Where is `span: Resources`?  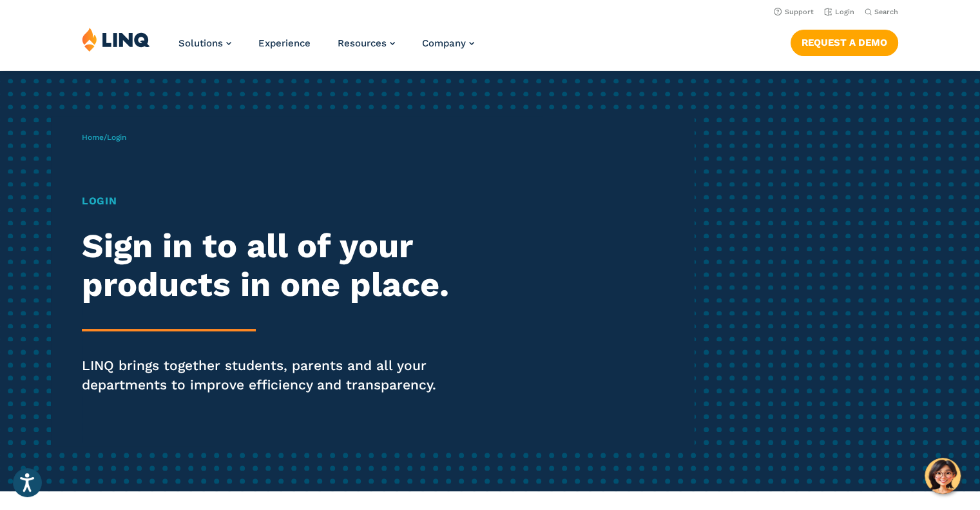 span: Resources is located at coordinates (362, 43).